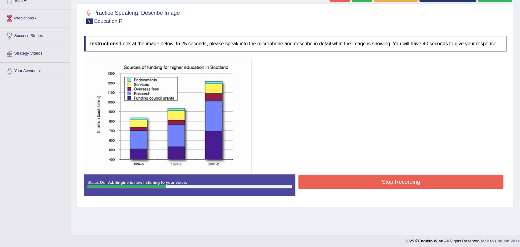 The height and width of the screenshot is (247, 520). What do you see at coordinates (35, 18) in the screenshot?
I see `a: Predictions` at bounding box center [35, 18].